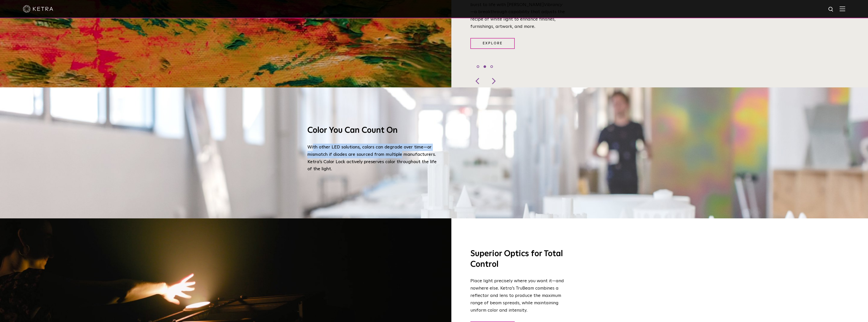 Image resolution: width=868 pixels, height=322 pixels. Describe the element at coordinates (38, 9) in the screenshot. I see `img: ketra-logo-2019-white` at that location.